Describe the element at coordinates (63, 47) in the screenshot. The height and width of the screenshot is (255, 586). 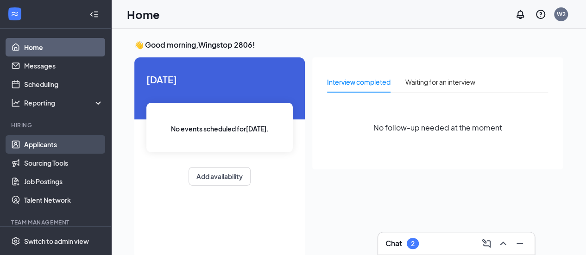
I see `a: Home` at that location.